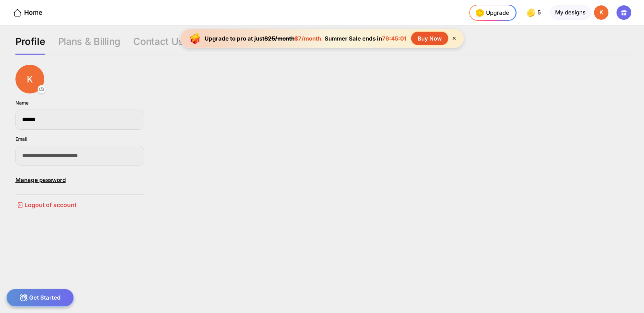 The width and height of the screenshot is (644, 313). Describe the element at coordinates (30, 45) in the screenshot. I see `div: Profile` at that location.